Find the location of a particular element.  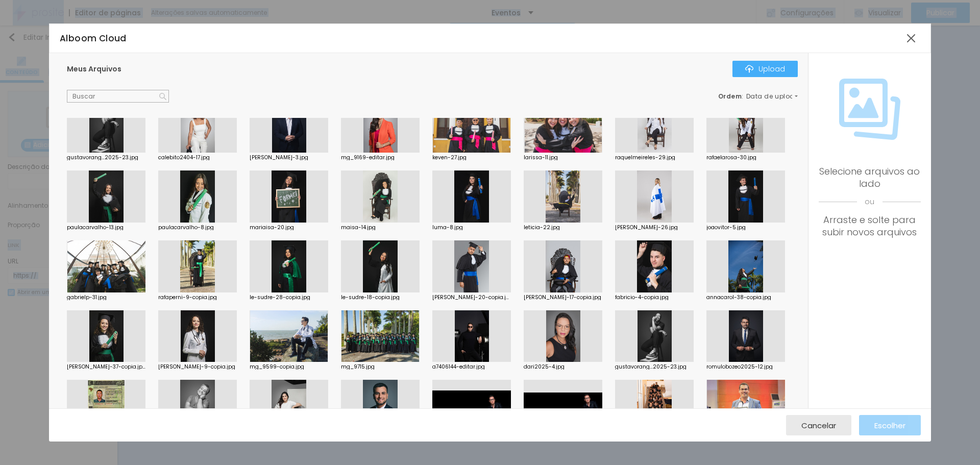

div: maisa-14.jpg is located at coordinates (380, 228).